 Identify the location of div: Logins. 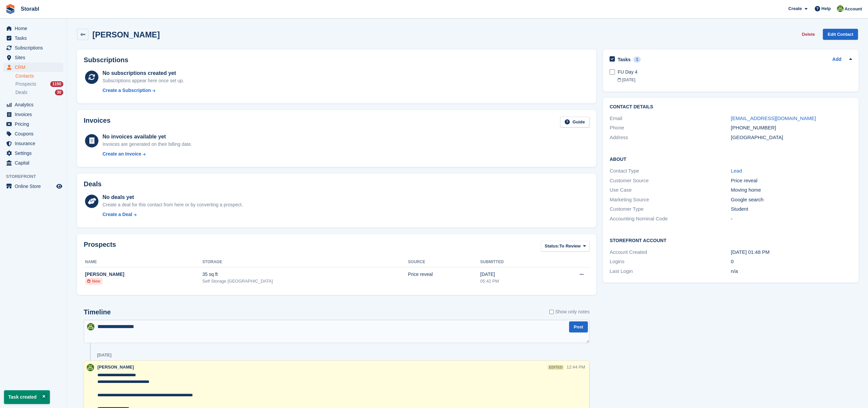
(670, 261).